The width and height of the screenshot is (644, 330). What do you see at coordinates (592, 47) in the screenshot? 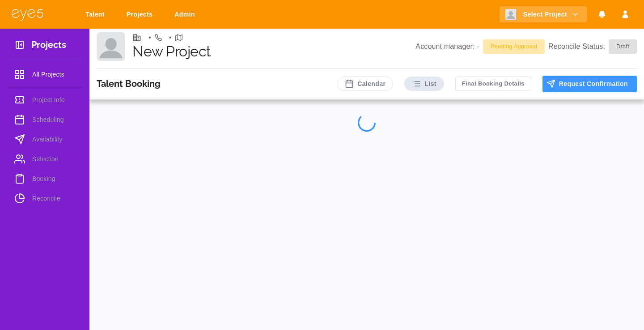
I see `p: Reconcile Status:` at bounding box center [592, 47].